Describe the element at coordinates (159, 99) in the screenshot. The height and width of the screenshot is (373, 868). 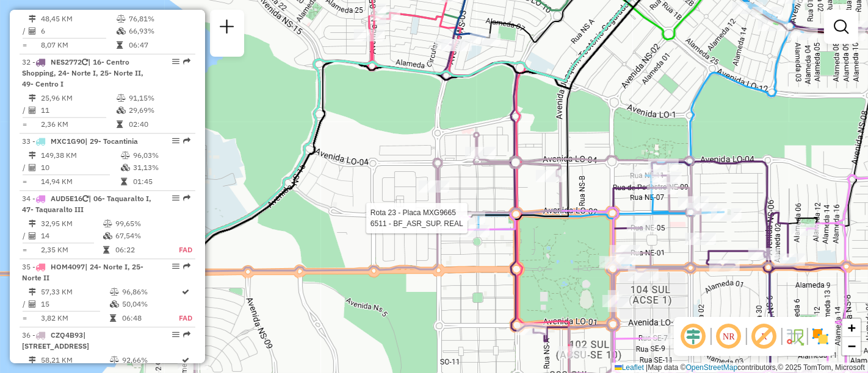
I see `td: 91,15%` at that location.